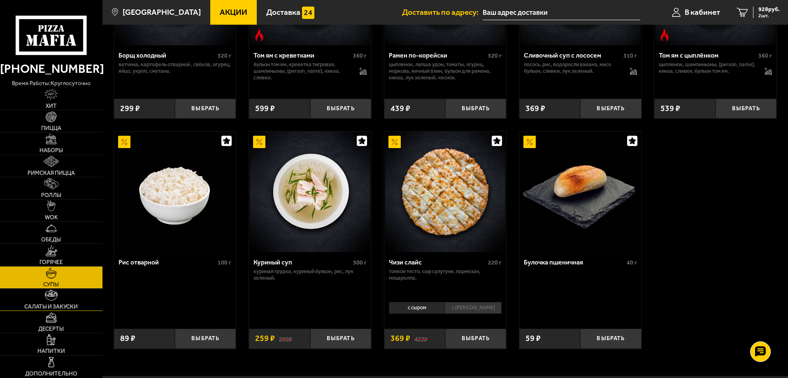 The width and height of the screenshot is (788, 378). Describe the element at coordinates (51, 128) in the screenshot. I see `span: Пицца` at that location.